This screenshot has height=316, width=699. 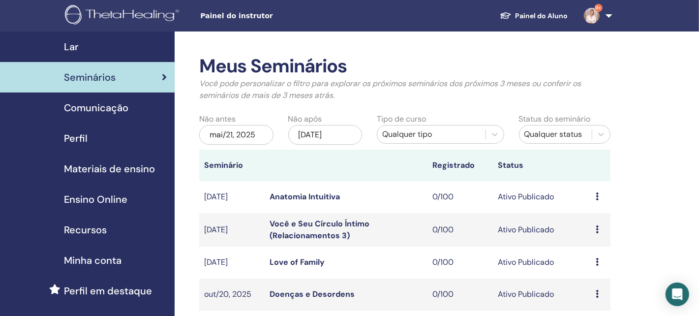 What do you see at coordinates (109, 169) in the screenshot?
I see `span: Materiais de ensino` at bounding box center [109, 169].